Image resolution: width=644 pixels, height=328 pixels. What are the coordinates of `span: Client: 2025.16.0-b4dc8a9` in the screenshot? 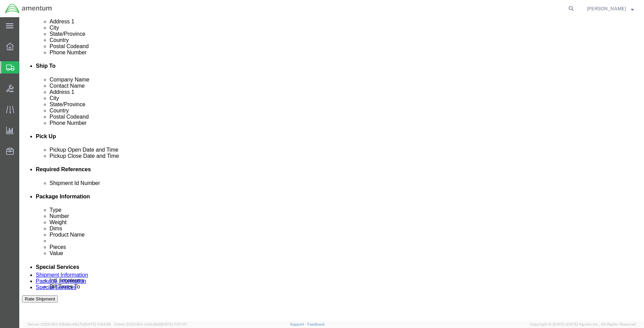 It's located at (151, 324).